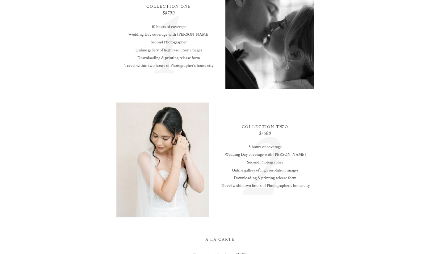 The height and width of the screenshot is (254, 440). Describe the element at coordinates (169, 7) in the screenshot. I see `p: COLLECTION ONE` at that location.